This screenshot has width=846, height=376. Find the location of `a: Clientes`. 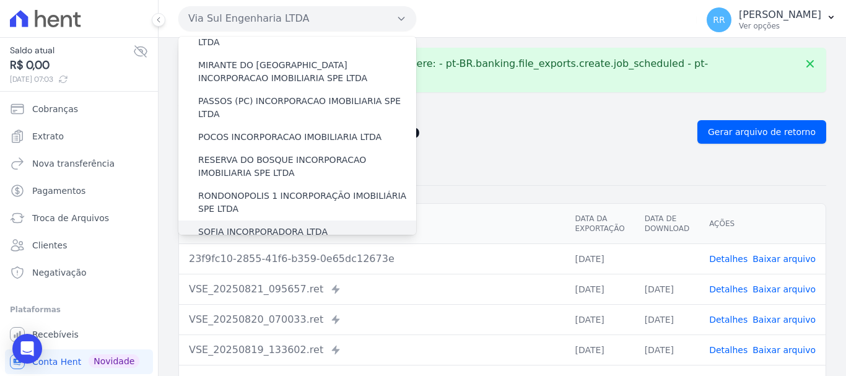

a: Clientes is located at coordinates (79, 245).